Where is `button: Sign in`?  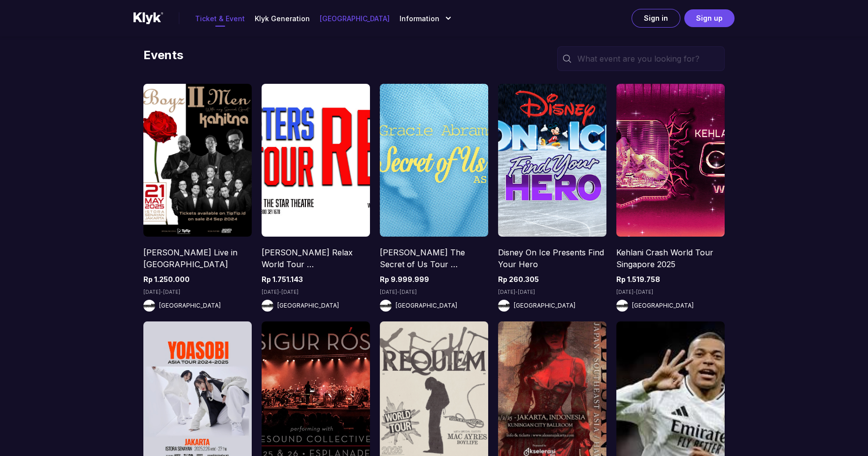 button: Sign in is located at coordinates (656, 18).